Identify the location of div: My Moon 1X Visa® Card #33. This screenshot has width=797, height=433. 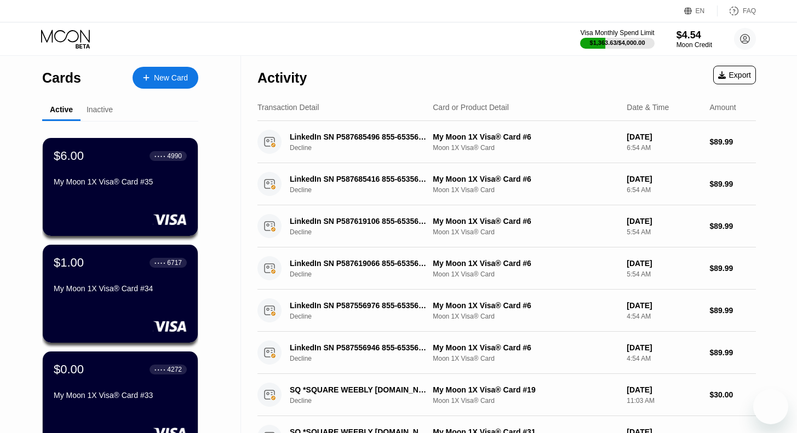
(120, 395).